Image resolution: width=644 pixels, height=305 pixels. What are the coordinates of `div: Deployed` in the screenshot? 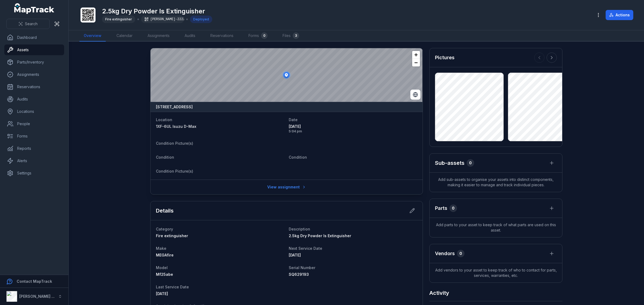 It's located at (201, 19).